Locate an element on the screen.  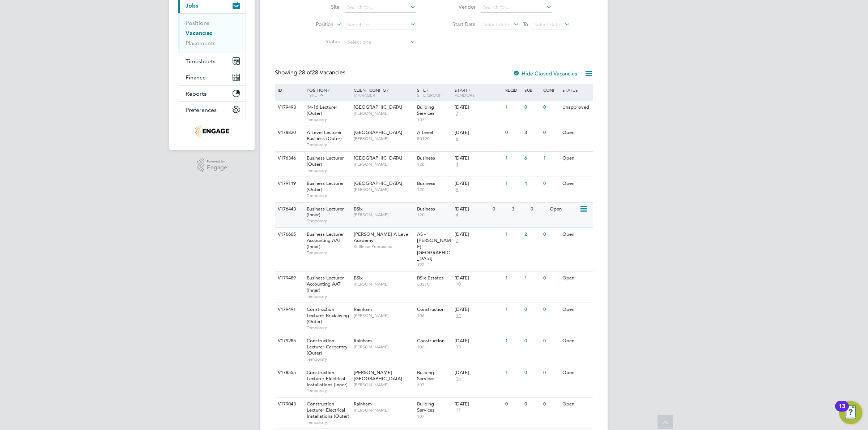
div: Start / is located at coordinates (478, 93).